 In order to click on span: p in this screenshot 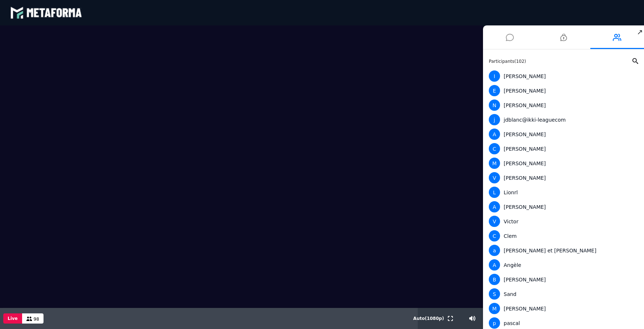, I will do `click(495, 323)`.